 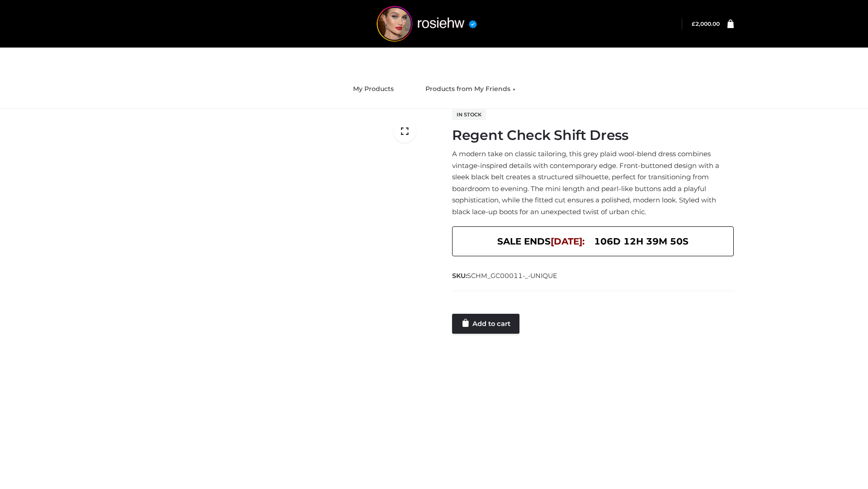 I want to click on p: A modern take on classic tailoring, this grey plaid wool-blend dress combines vintage-inspired de..., so click(x=593, y=183).